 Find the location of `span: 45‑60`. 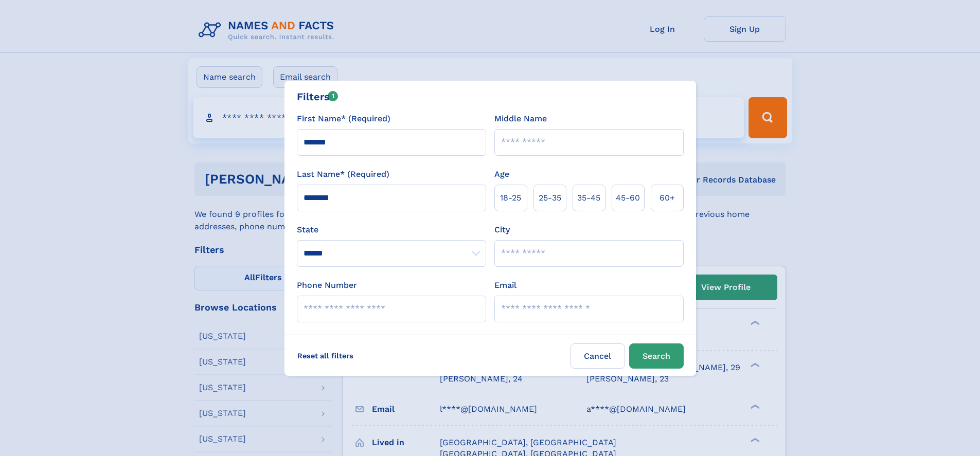

span: 45‑60 is located at coordinates (628, 198).